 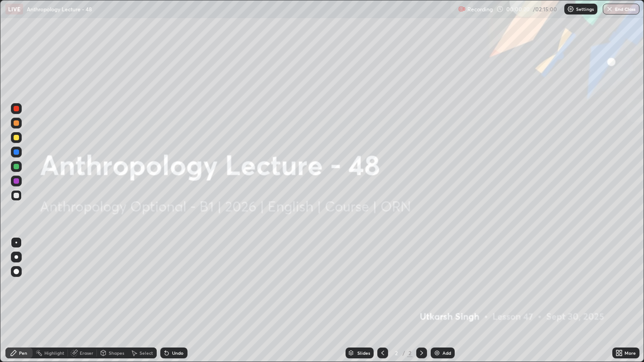 I want to click on button: End Class, so click(x=621, y=9).